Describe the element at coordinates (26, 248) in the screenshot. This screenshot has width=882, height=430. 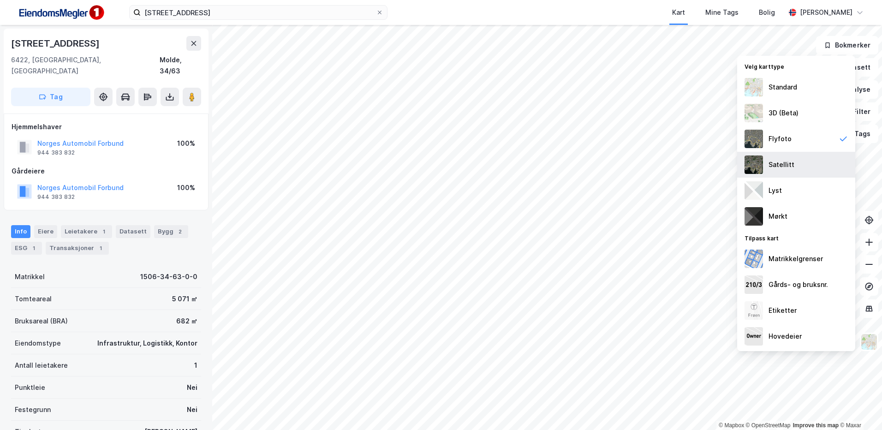
I see `div: ESG` at that location.